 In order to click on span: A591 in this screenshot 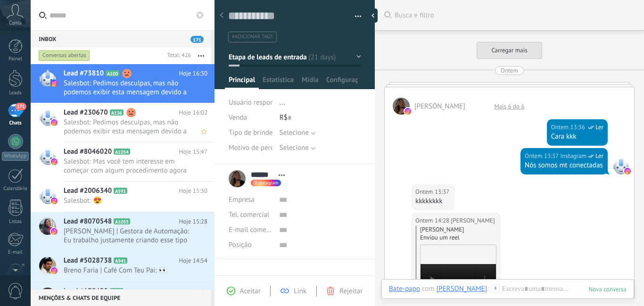, I will do `click(120, 190)`.